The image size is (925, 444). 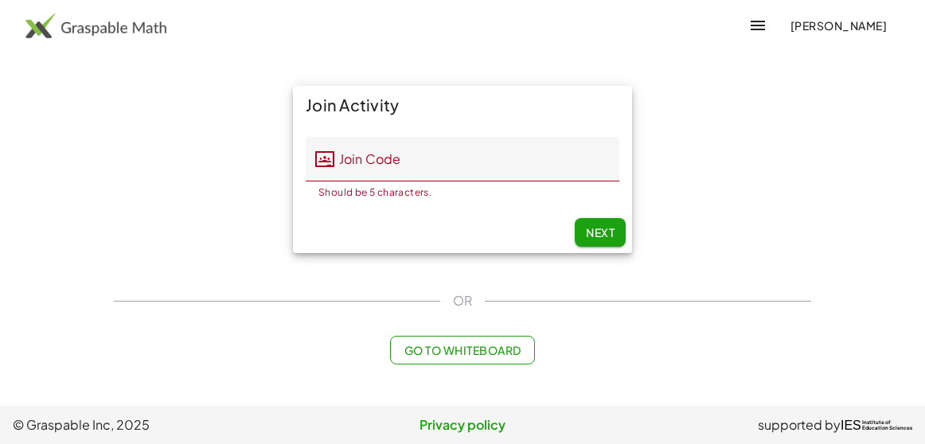 I want to click on span: OR, so click(x=463, y=301).